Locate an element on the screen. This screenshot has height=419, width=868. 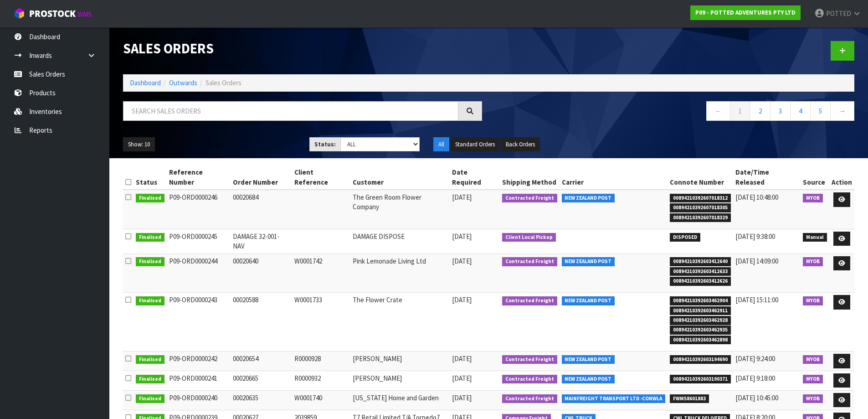
span: 00894210392603194690 is located at coordinates (700, 360).